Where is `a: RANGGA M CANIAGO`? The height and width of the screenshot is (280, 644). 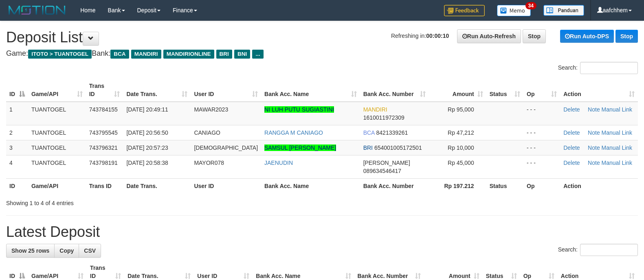
a: RANGGA M CANIAGO is located at coordinates (293, 132).